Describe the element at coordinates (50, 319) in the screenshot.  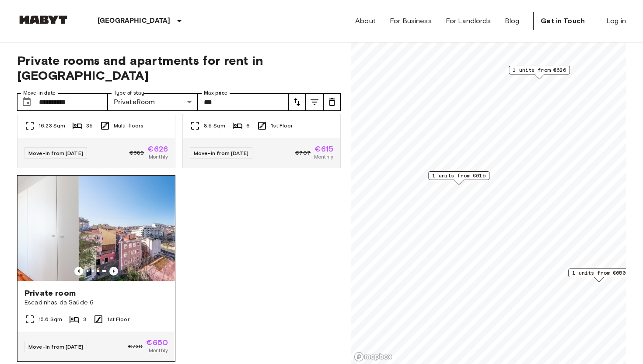
I see `span: 15.6 Sqm` at that location.